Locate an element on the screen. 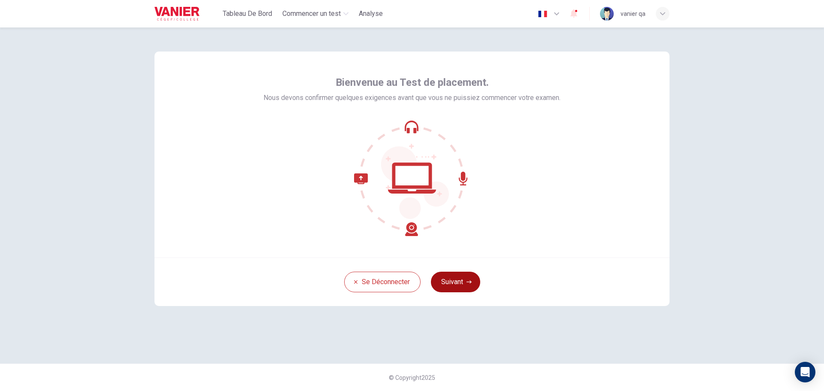 This screenshot has height=391, width=824. img: Vanier logo is located at coordinates (177, 14).